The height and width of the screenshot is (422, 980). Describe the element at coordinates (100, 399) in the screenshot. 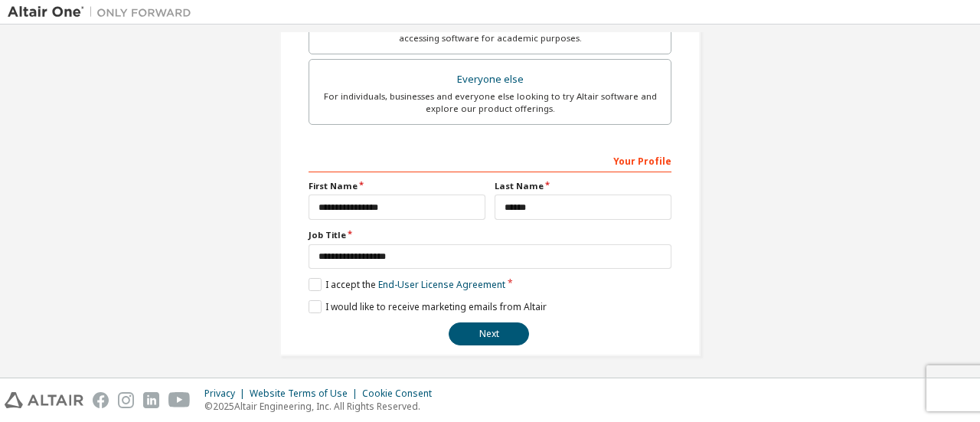

I see `img: facebook.svg` at that location.